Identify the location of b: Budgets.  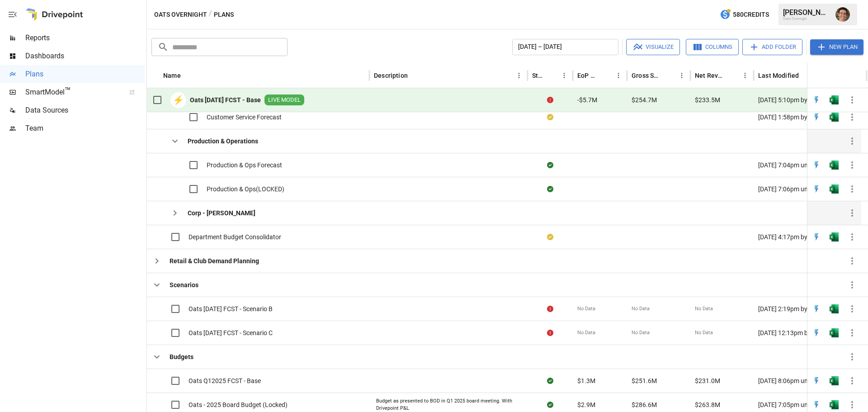
(181, 357).